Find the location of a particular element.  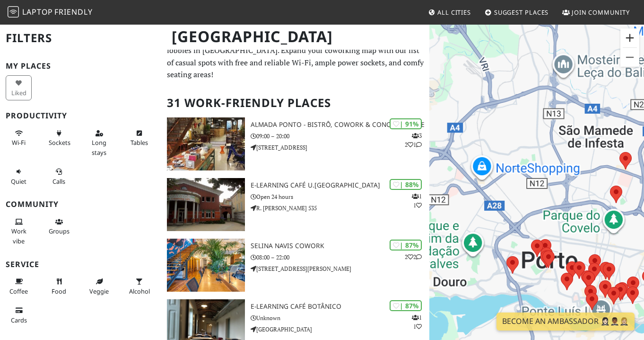

span: Group tables is located at coordinates (59, 231).